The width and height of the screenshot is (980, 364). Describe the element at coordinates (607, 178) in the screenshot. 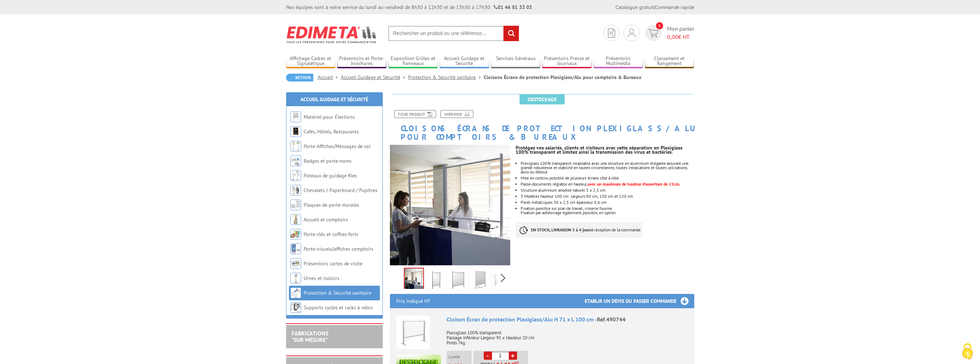

I see `li: Mise en continu possible de plusieurs écrans côte à côte.` at that location.